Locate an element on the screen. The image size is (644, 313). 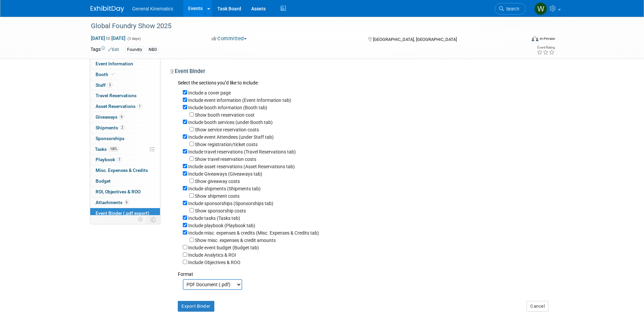
span: Event Information is located at coordinates (114, 64).